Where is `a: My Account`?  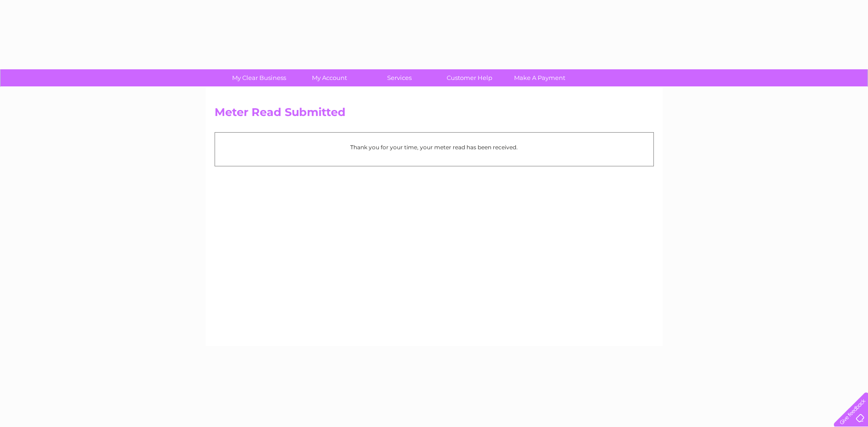 a: My Account is located at coordinates (329, 78).